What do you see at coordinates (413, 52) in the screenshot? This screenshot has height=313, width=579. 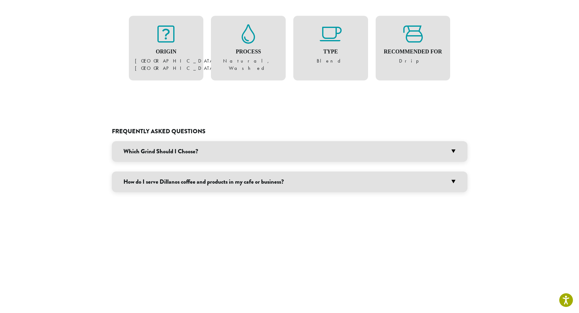 I see `h4: Recommended For` at bounding box center [413, 52].